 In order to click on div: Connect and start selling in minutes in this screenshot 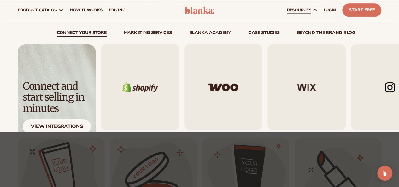, I will do `click(57, 98)`.